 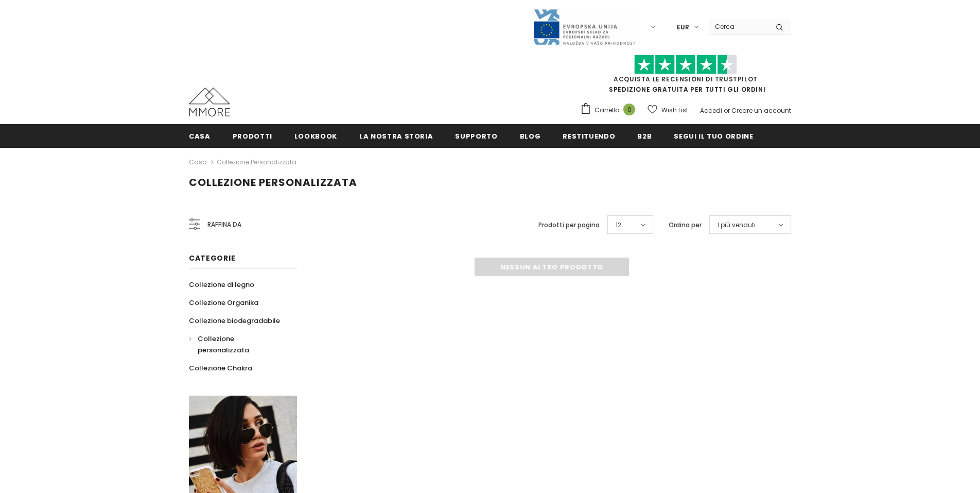 I want to click on img: Casi MMORE, so click(x=209, y=102).